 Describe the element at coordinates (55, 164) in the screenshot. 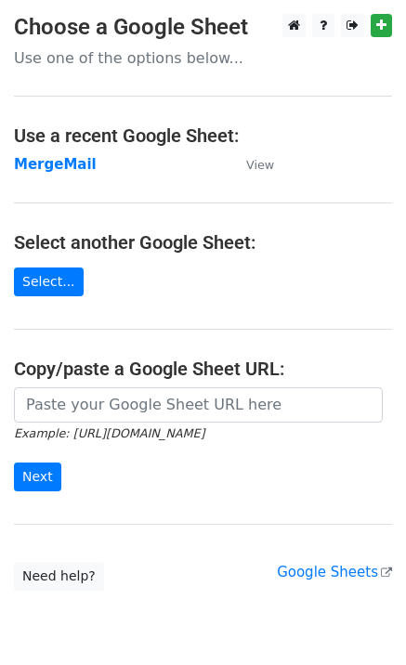

I see `a: MergeMail` at that location.